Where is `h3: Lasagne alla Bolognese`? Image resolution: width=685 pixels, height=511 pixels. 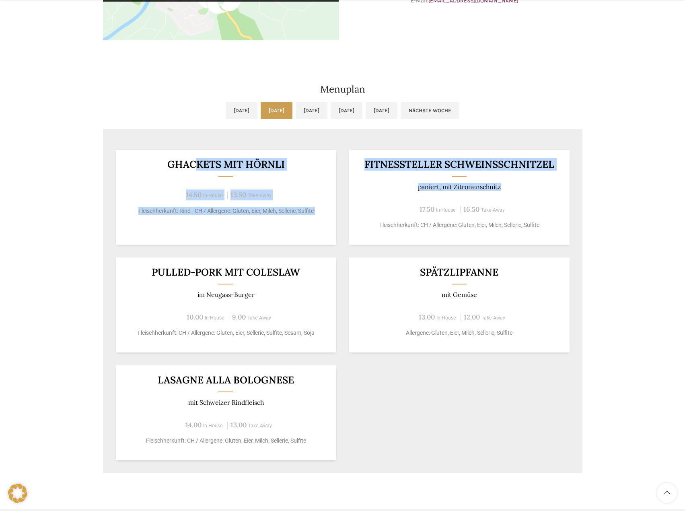 h3: Lasagne alla Bolognese is located at coordinates (226, 380).